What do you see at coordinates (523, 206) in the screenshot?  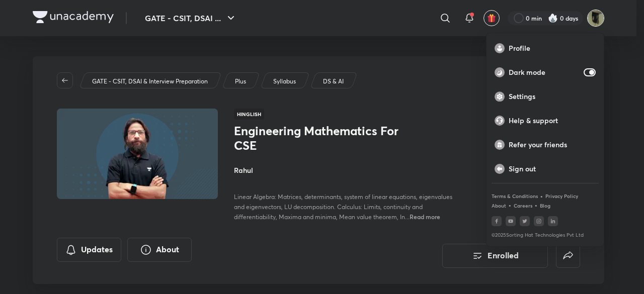 I see `p: Careers` at bounding box center [523, 206].